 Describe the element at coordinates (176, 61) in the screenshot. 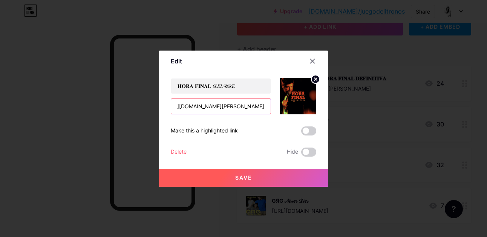

I see `div: Edit` at that location.